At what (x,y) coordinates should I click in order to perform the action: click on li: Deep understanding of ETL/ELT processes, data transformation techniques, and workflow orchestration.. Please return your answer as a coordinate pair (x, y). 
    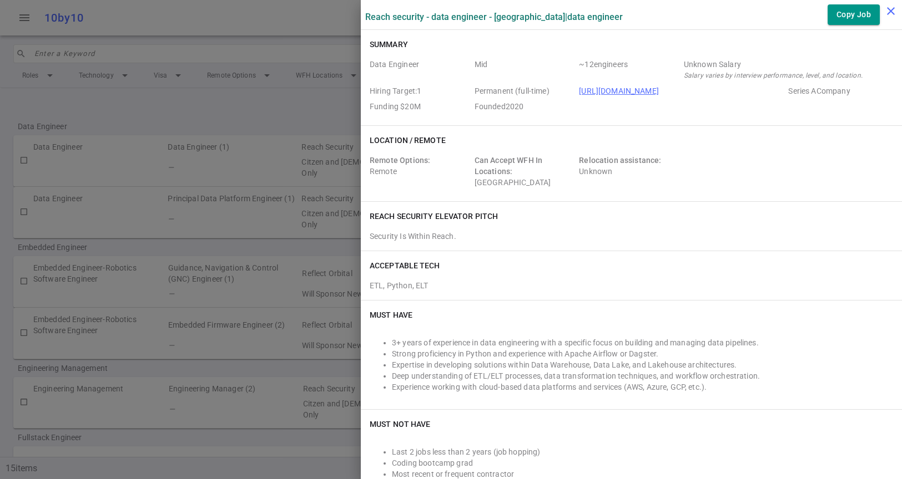
    Looking at the image, I should click on (642, 376).